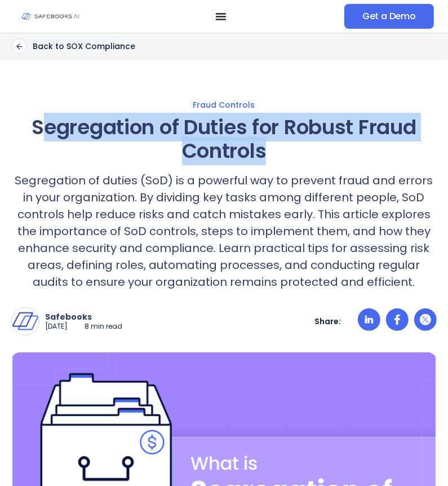 This screenshot has height=486, width=448. Describe the element at coordinates (221, 17) in the screenshot. I see `button: Menu Toggle` at that location.